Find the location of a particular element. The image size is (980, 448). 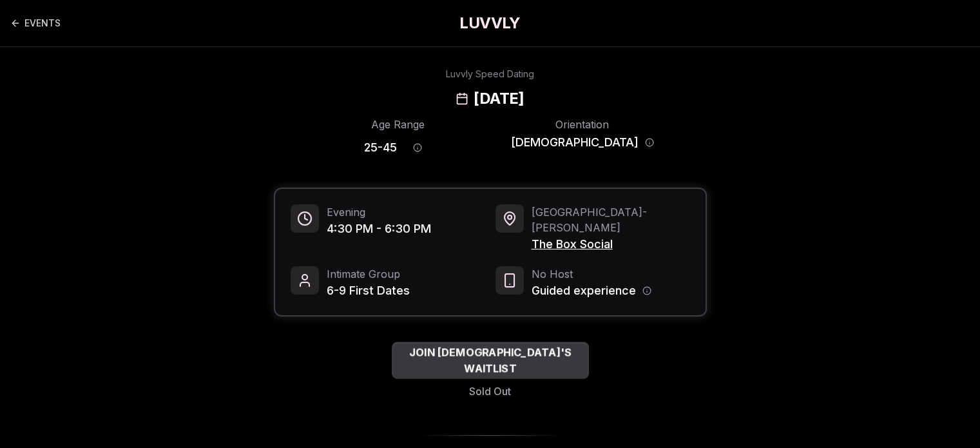

div: Orientation is located at coordinates (582, 124).